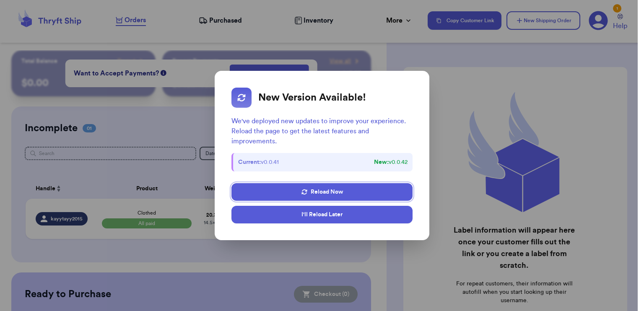 The image size is (644, 311). I want to click on span: v 0.0.41, so click(258, 162).